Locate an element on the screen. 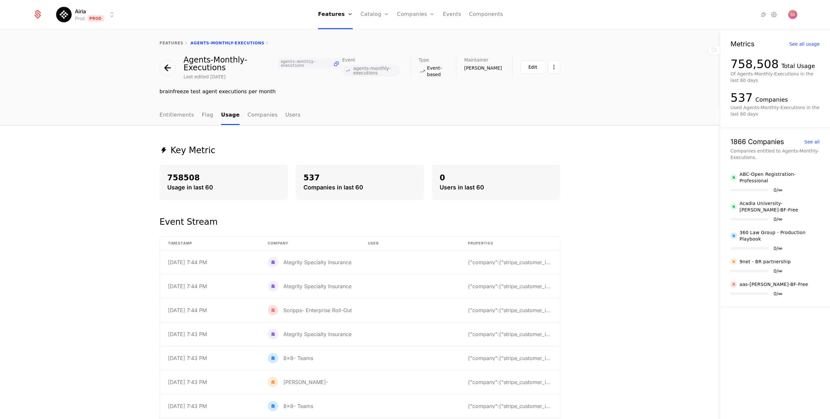  img: 9net - BR partnership is located at coordinates (733, 262).